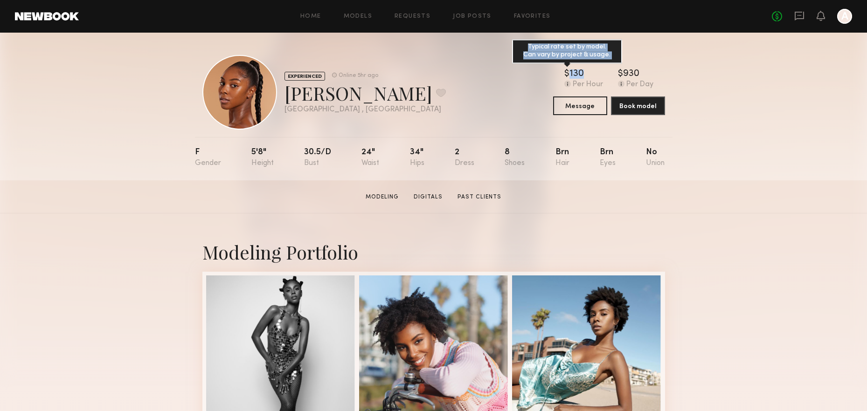  I want to click on a: Digitals, so click(428, 197).